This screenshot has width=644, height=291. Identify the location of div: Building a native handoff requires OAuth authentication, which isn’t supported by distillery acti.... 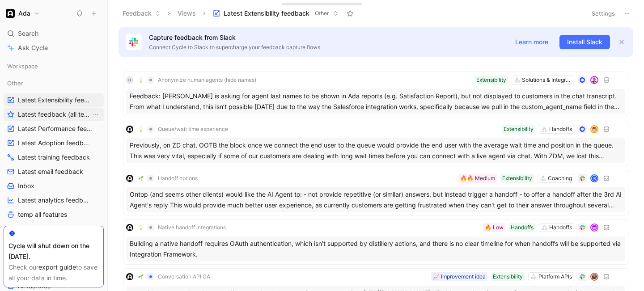
(376, 249).